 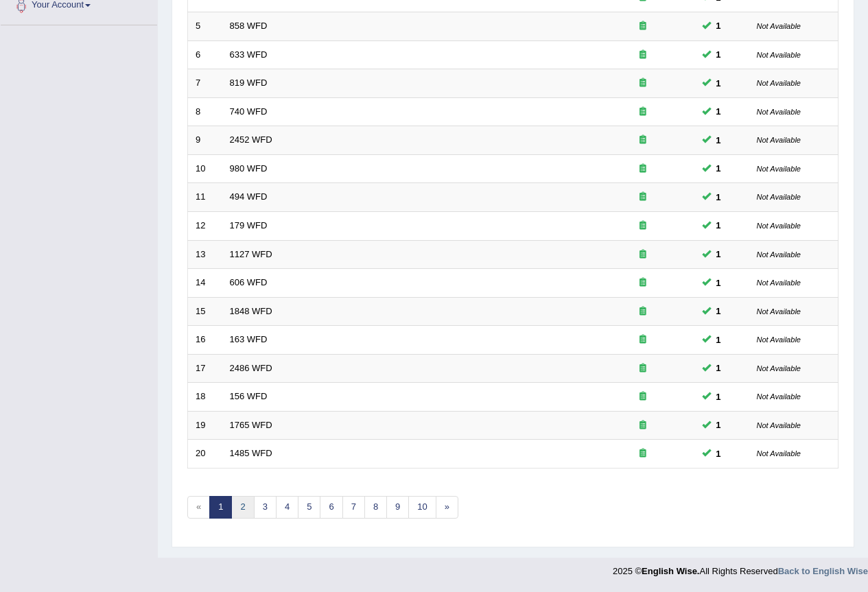 What do you see at coordinates (822, 571) in the screenshot?
I see `a: Back to English Wise` at bounding box center [822, 571].